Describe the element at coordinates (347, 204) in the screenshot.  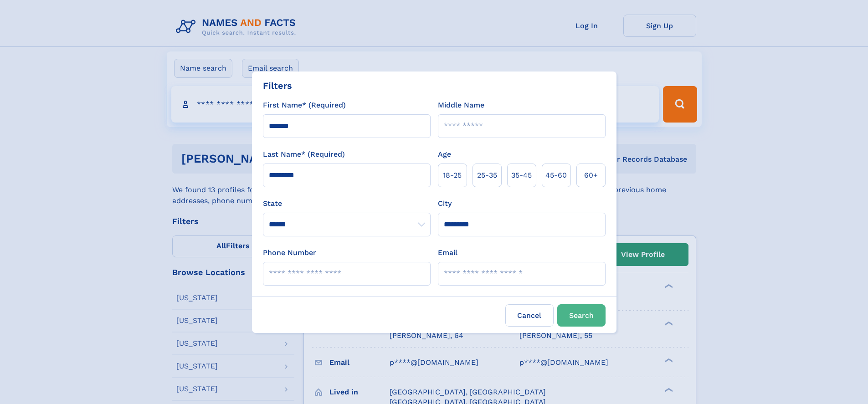
I see `label: State` at that location.